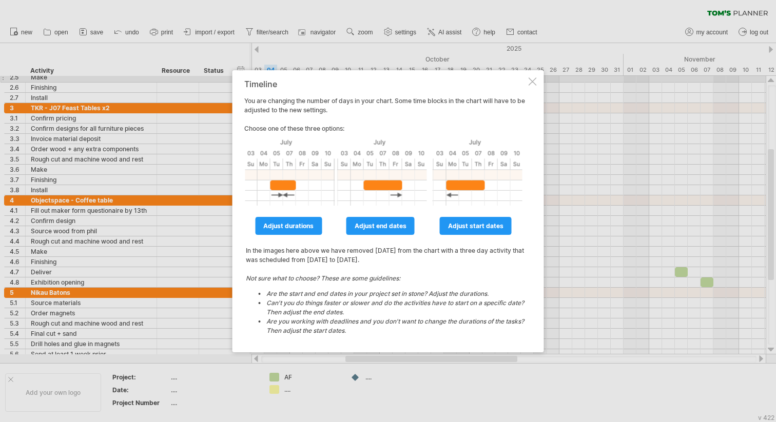 The width and height of the screenshot is (776, 422). Describe the element at coordinates (476, 226) in the screenshot. I see `a: adjust start dates` at that location.